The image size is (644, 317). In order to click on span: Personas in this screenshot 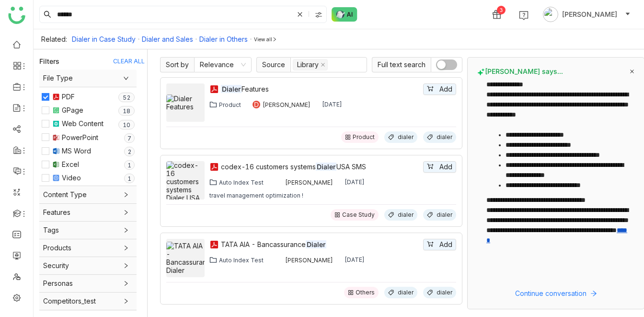, I will do `click(88, 283)`.